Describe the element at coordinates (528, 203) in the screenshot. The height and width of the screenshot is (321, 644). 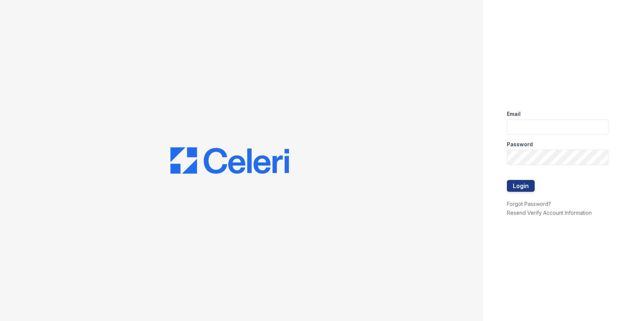
I see `a: Forgot Password?` at that location.